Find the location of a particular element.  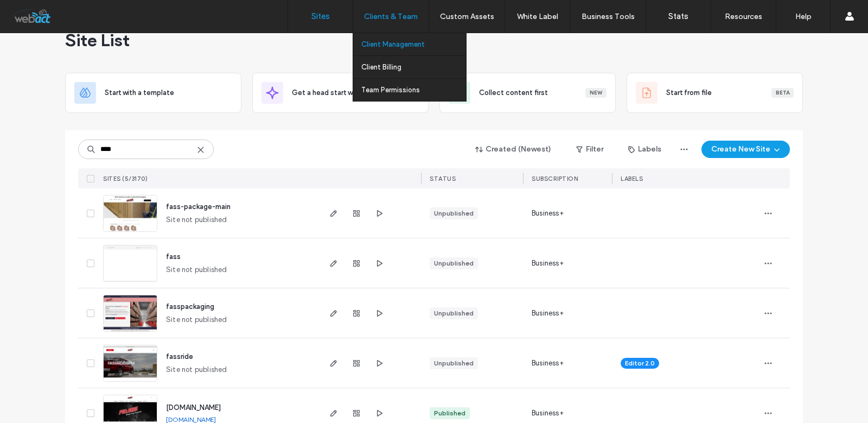

span: SUBSCRIPTION is located at coordinates (555, 179).